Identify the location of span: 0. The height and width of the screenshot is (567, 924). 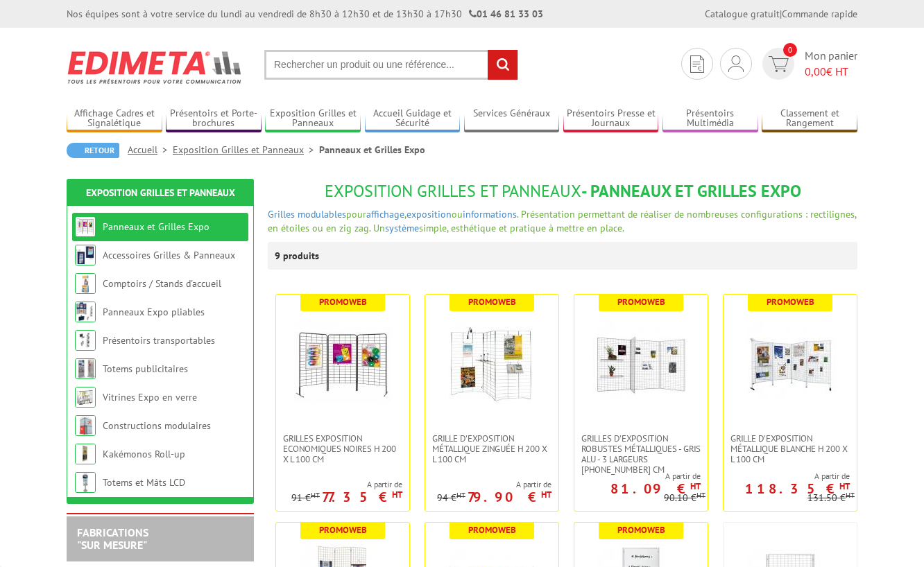
(790, 50).